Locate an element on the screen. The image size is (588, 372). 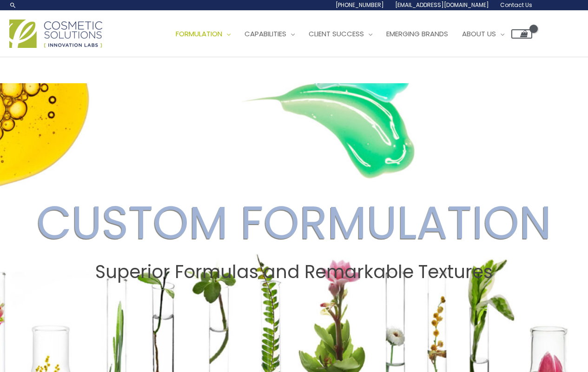
span: Contact Us is located at coordinates (516, 5).